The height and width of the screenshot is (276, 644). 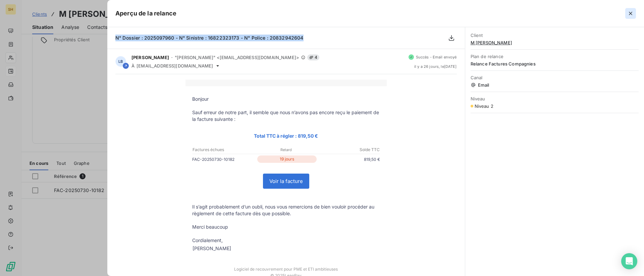 What do you see at coordinates (484, 106) in the screenshot?
I see `span: Niveau 2` at bounding box center [484, 106].